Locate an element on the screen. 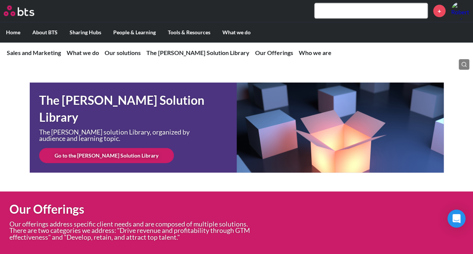 The image size is (473, 254). a: Sales and Marketing is located at coordinates (34, 52).